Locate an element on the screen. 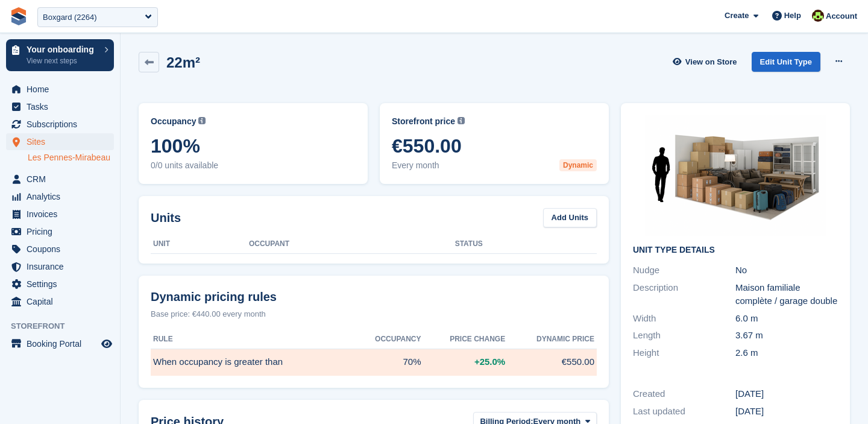 The width and height of the screenshot is (868, 424). div: Nudge is located at coordinates (685, 270).